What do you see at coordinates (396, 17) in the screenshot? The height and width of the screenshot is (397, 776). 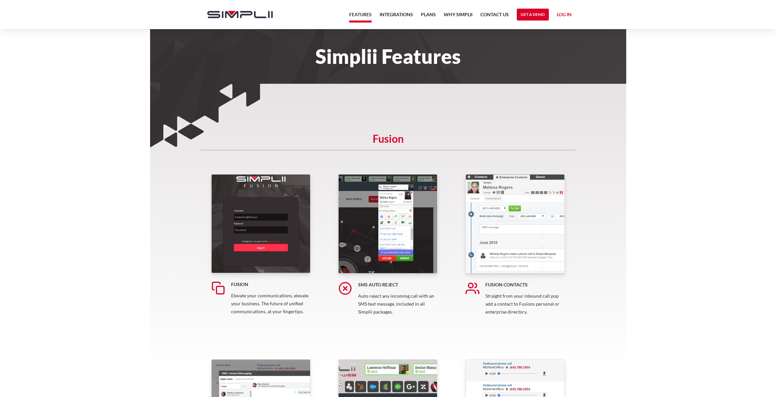 I see `a: Integrations` at bounding box center [396, 17].